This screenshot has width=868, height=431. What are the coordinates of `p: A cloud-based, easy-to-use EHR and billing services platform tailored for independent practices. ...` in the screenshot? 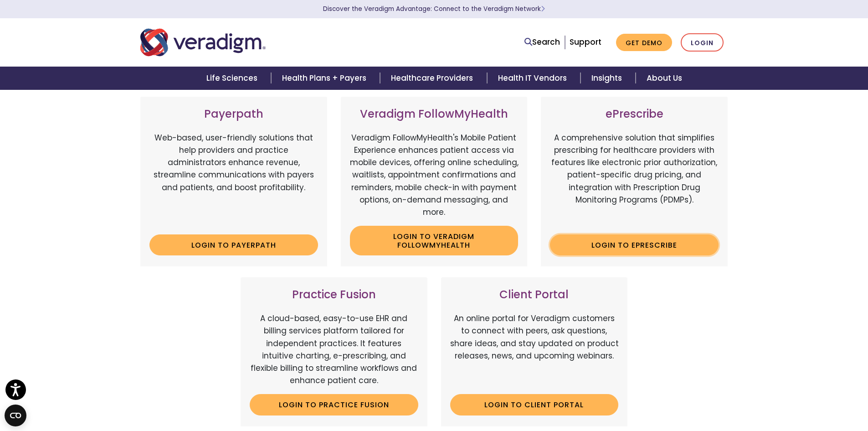 It's located at (334, 349).